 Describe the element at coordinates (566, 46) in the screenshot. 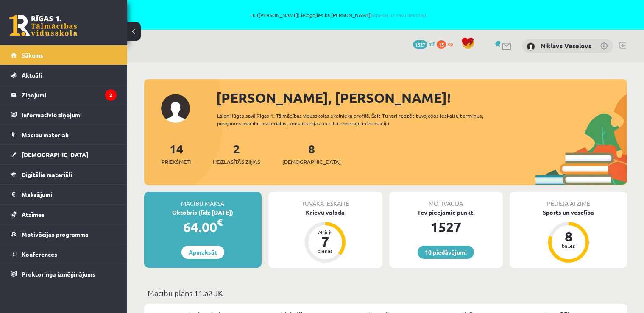

I see `a: Niklāvs Veselovs` at that location.